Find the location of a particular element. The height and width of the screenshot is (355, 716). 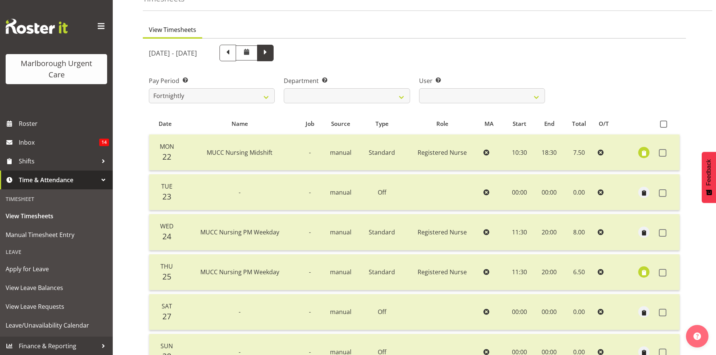

span: Type is located at coordinates (382, 124).